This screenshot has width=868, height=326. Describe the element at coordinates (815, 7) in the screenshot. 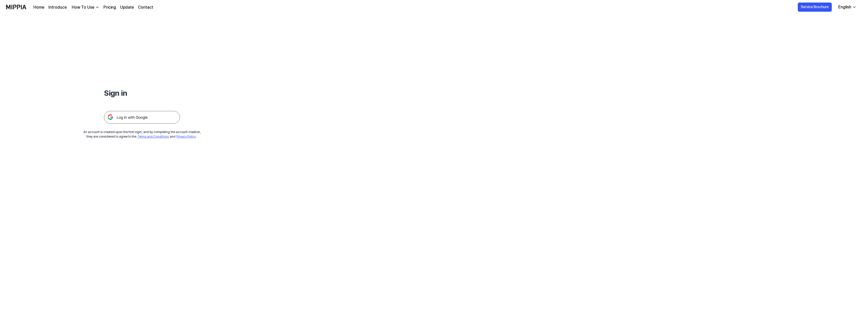

I see `button: Service Brochure` at that location.